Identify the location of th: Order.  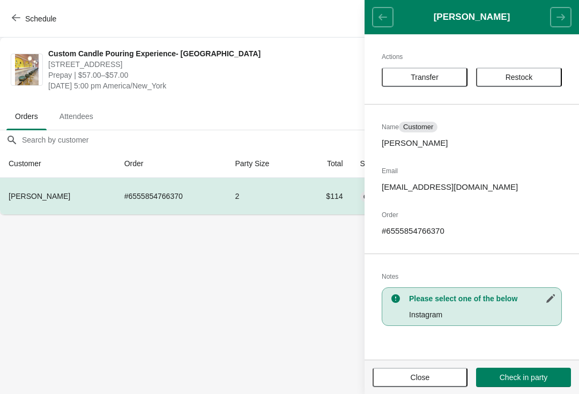
(171, 164).